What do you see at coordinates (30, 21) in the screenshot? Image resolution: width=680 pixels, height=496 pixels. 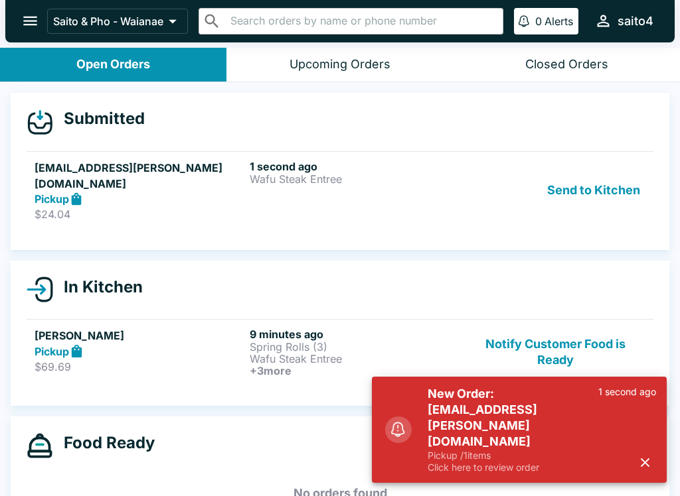 I see `button: open drawer` at bounding box center [30, 21].